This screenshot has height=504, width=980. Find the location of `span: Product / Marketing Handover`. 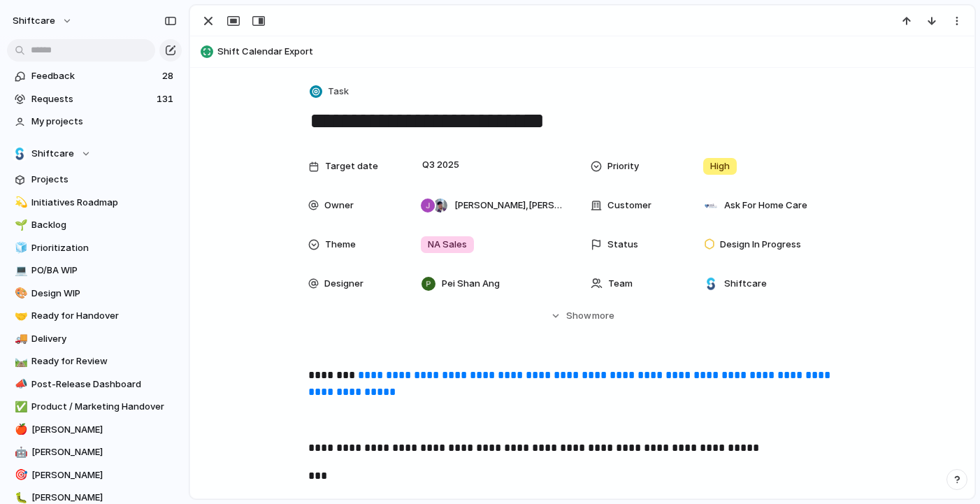

span: Product / Marketing Handover is located at coordinates (104, 407).